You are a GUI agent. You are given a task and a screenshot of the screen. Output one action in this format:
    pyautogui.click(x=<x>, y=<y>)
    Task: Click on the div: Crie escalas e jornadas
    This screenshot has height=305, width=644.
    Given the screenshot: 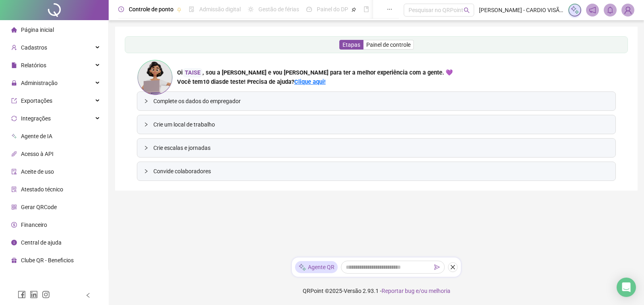 What is the action you would take?
    pyautogui.click(x=376, y=148)
    